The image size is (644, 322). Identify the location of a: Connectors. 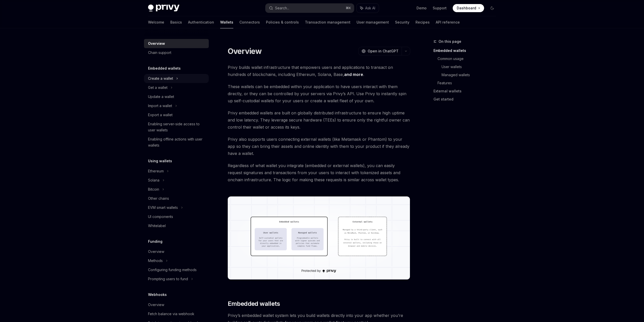
(250, 22).